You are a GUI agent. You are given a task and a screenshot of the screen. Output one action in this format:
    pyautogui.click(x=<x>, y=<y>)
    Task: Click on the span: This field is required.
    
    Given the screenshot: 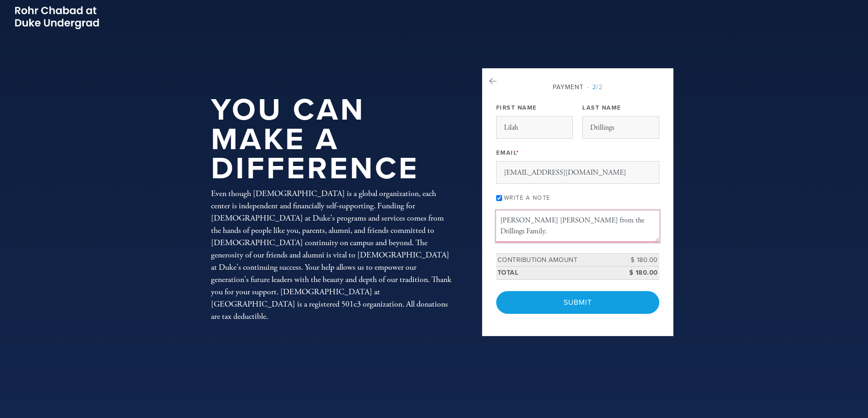 What is the action you would take?
    pyautogui.click(x=517, y=153)
    